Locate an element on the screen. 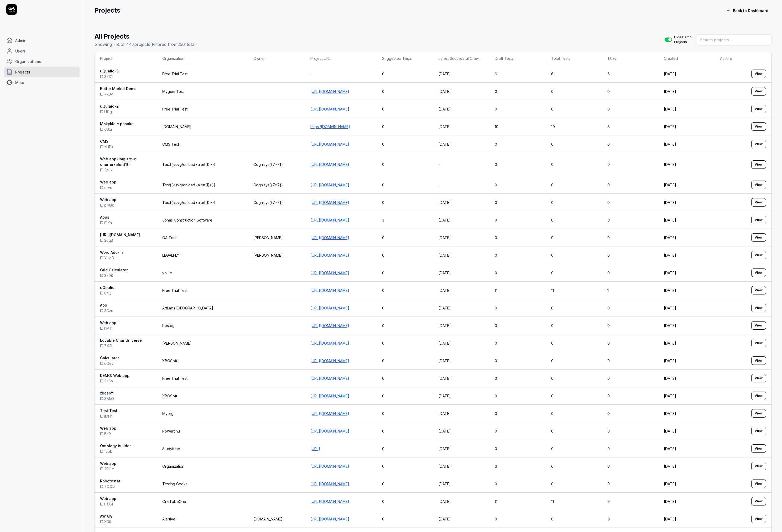 Image resolution: width=782 pixels, height=532 pixels. th: Project URL is located at coordinates (341, 59).